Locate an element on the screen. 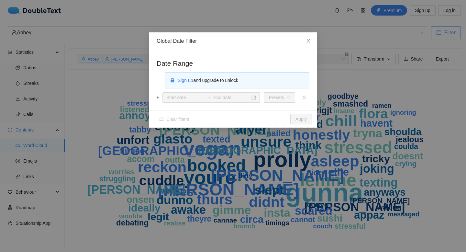 The image size is (466, 252). span: and upgrade to unlock is located at coordinates (208, 80).